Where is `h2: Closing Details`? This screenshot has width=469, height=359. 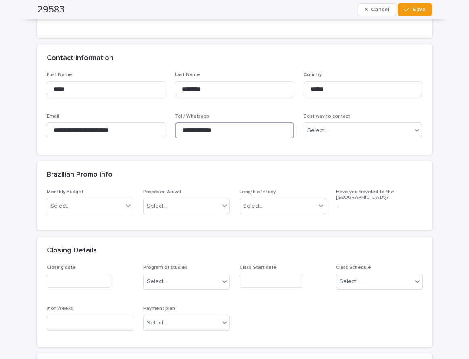 h2: Closing Details is located at coordinates (72, 251).